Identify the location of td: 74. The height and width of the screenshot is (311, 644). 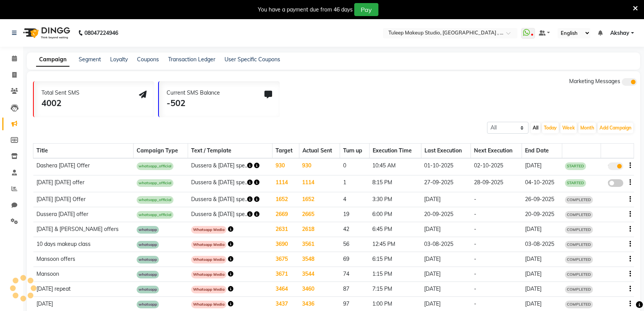
(354, 274).